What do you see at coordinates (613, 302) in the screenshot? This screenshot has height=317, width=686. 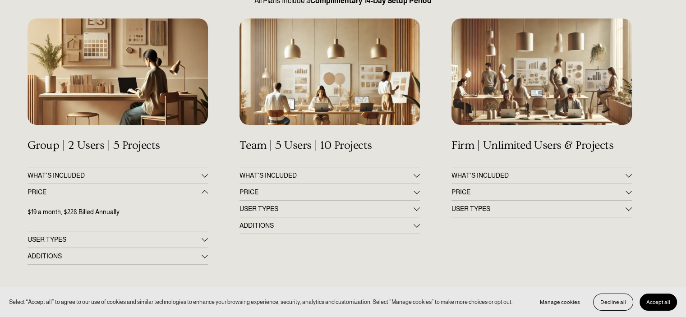 I see `button: Decline all` at bounding box center [613, 302].